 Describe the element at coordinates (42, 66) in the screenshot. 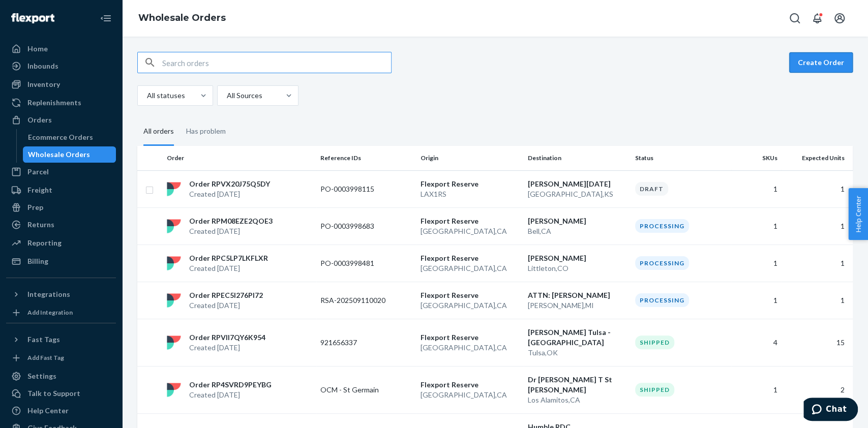

I see `div: Inbounds` at that location.